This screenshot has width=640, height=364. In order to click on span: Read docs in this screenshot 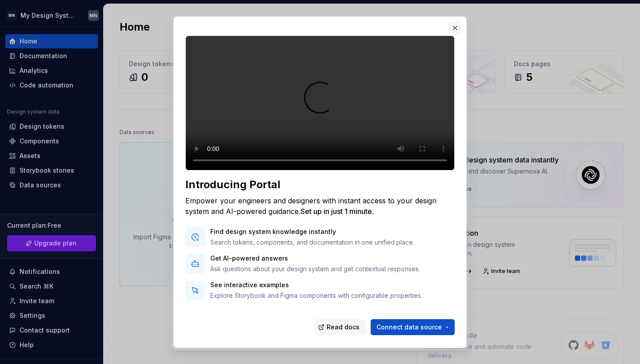, I will do `click(343, 327)`.